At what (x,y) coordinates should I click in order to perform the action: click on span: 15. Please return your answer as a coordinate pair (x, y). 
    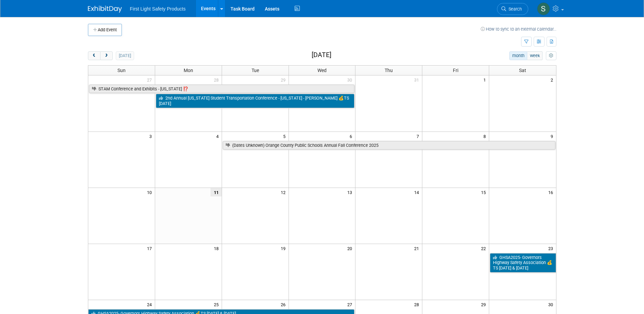
    Looking at the image, I should click on (485, 192).